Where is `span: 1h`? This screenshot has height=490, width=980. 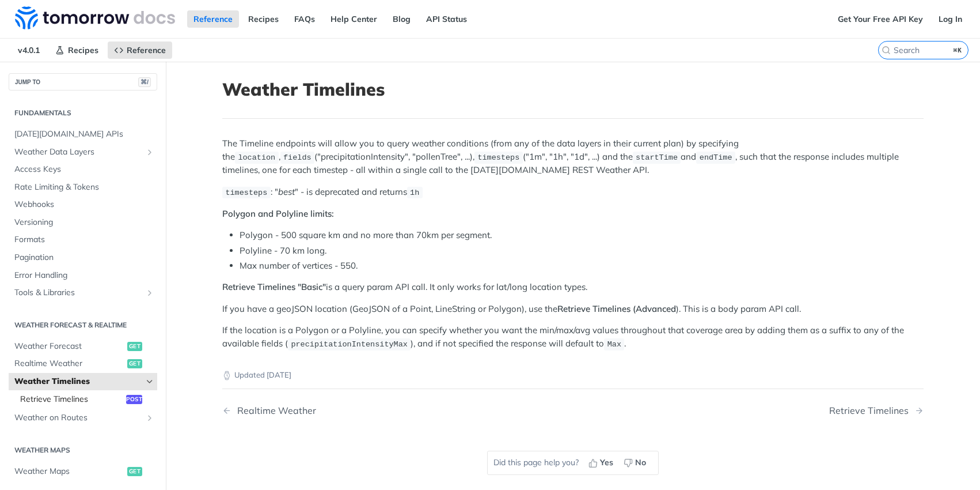
span: 1h is located at coordinates (414, 192).